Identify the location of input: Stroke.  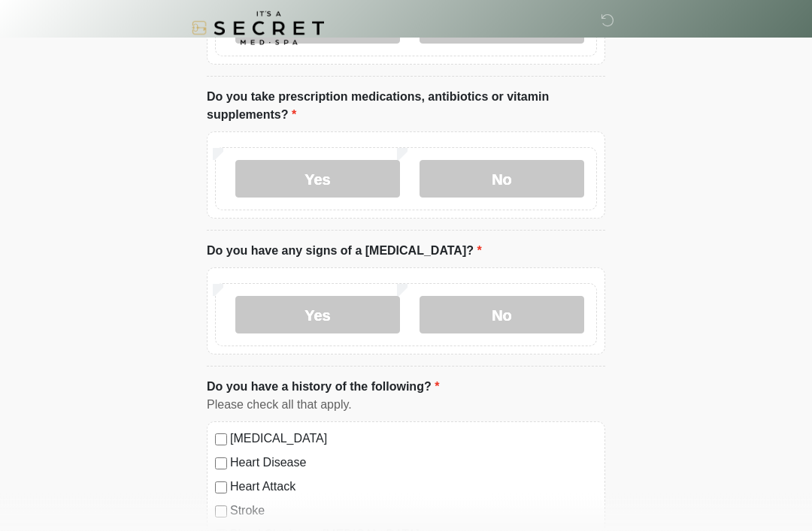
(221, 513).